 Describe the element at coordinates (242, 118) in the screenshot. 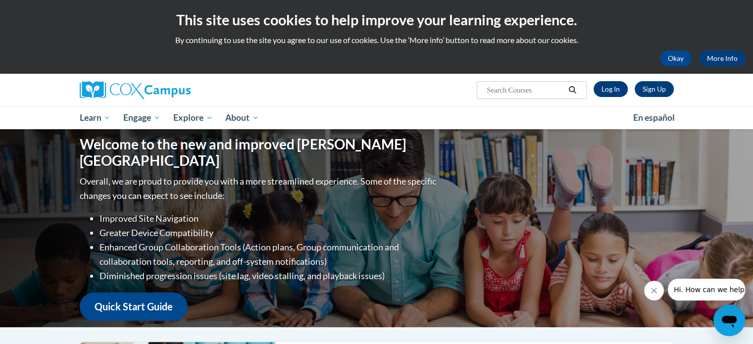

I see `span: About` at that location.